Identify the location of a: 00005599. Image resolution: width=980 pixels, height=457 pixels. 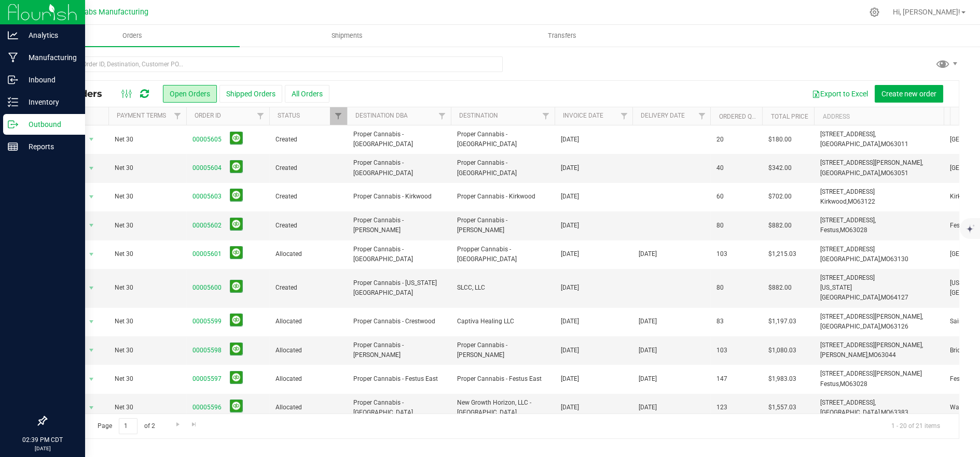
(207, 322).